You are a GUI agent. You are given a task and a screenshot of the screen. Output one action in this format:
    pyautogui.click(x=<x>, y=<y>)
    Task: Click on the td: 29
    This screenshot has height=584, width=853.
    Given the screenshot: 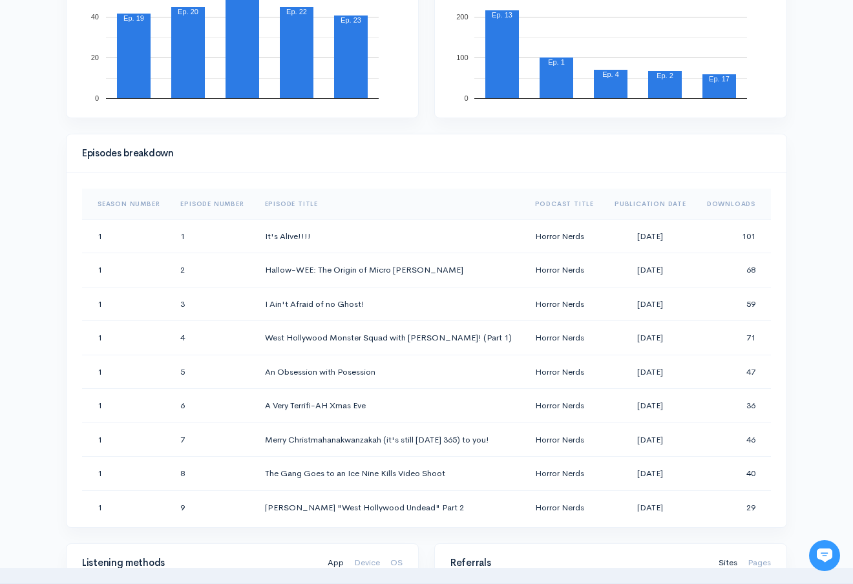 What is the action you would take?
    pyautogui.click(x=733, y=507)
    